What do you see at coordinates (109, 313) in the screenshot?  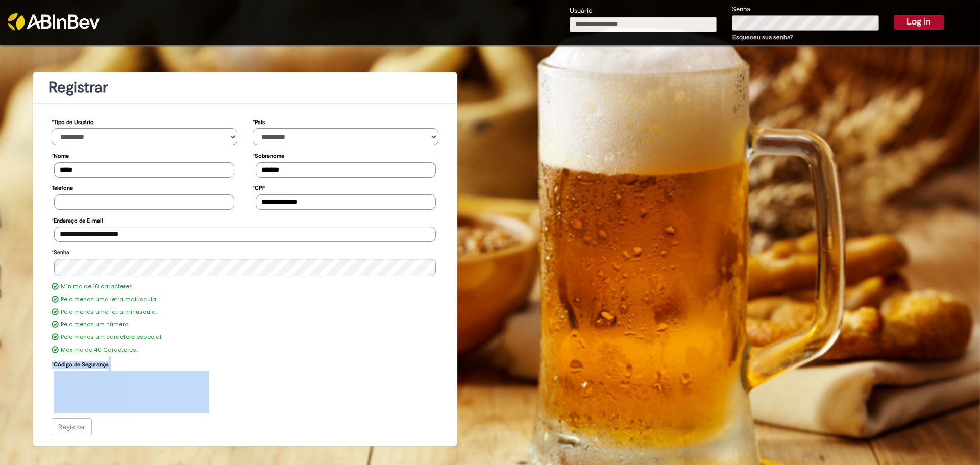 I see `label: Pelo menos uma letra minúscula.` at bounding box center [109, 313].